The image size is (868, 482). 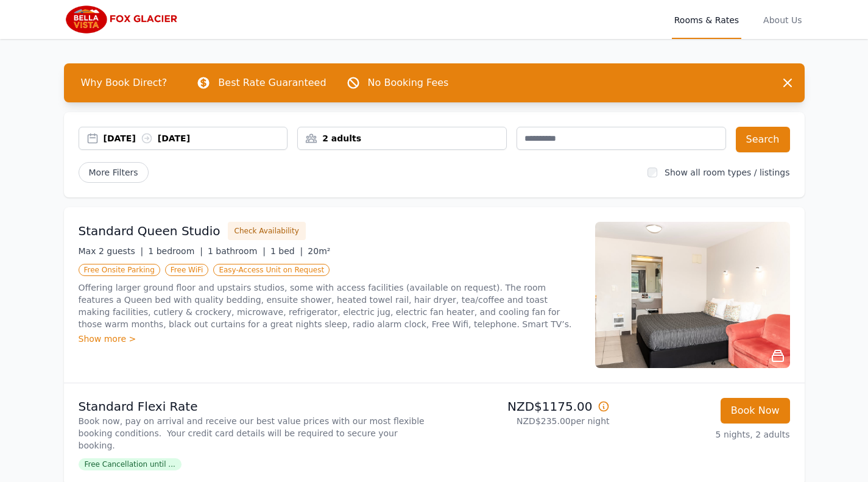 What do you see at coordinates (129, 464) in the screenshot?
I see `span: Free Cancellation until ...` at bounding box center [129, 464].